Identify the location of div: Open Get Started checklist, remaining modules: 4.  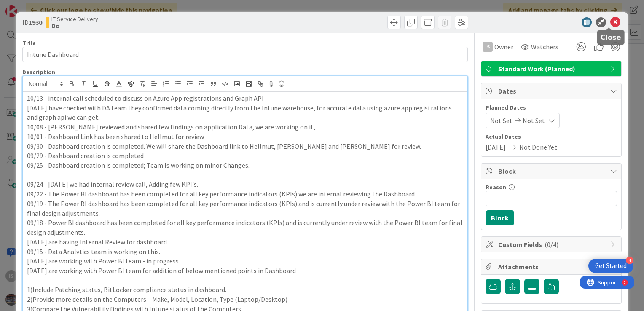
(611, 266).